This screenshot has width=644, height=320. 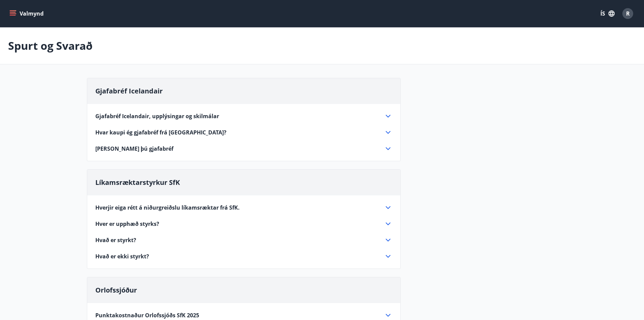 I want to click on span: Orlofssjóður, so click(x=116, y=290).